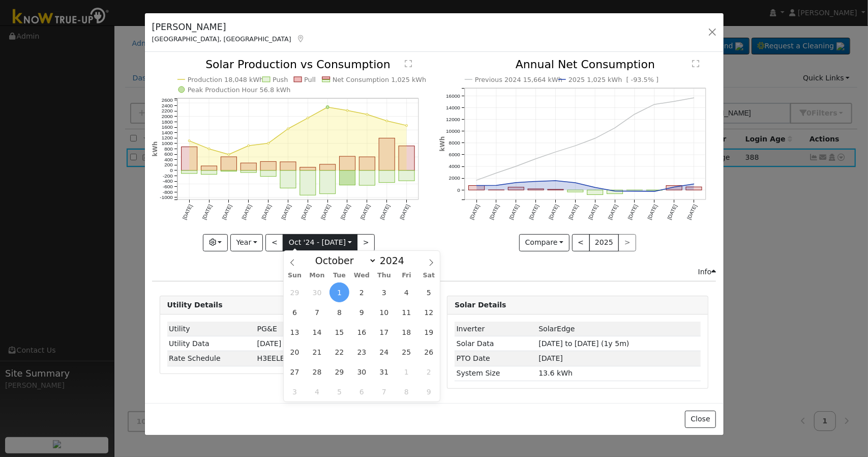 This screenshot has height=457, width=868. What do you see at coordinates (429, 351) in the screenshot?
I see `span: October 26, 2024` at bounding box center [429, 351].